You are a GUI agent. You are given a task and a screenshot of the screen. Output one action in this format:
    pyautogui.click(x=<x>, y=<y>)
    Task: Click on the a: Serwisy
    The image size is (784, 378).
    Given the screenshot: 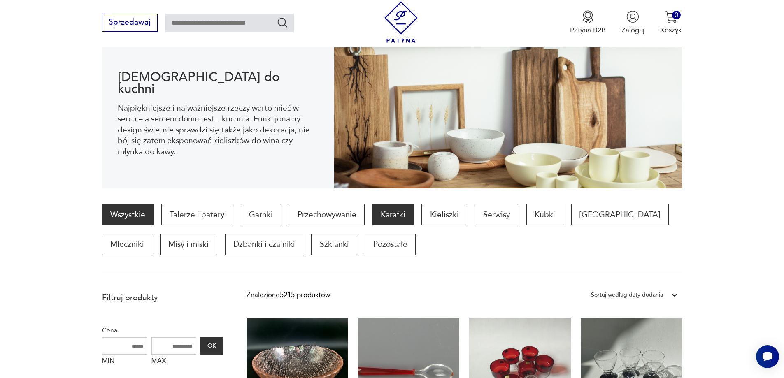 What is the action you would take?
    pyautogui.click(x=497, y=215)
    